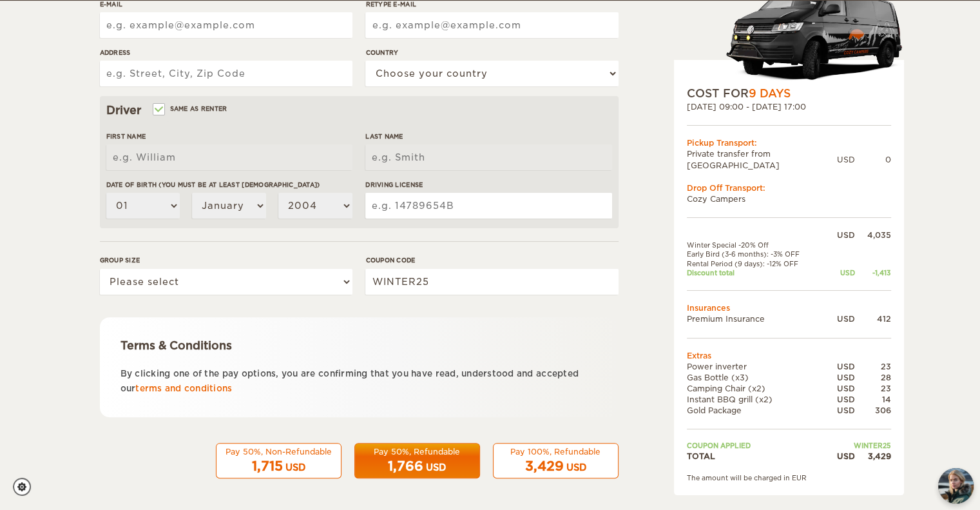 The height and width of the screenshot is (510, 980). Describe the element at coordinates (488, 184) in the screenshot. I see `label: Driving License` at that location.